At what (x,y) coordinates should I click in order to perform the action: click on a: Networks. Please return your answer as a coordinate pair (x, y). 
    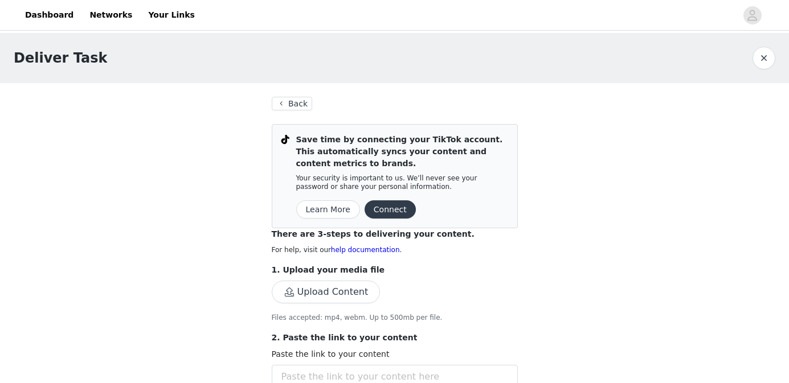
    Looking at the image, I should click on (111, 15).